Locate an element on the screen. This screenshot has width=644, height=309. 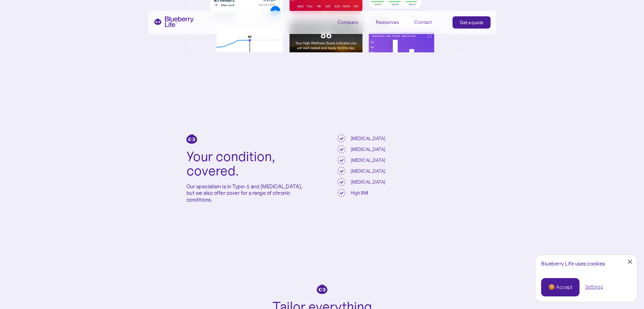
a: Get a quote is located at coordinates (472, 23).